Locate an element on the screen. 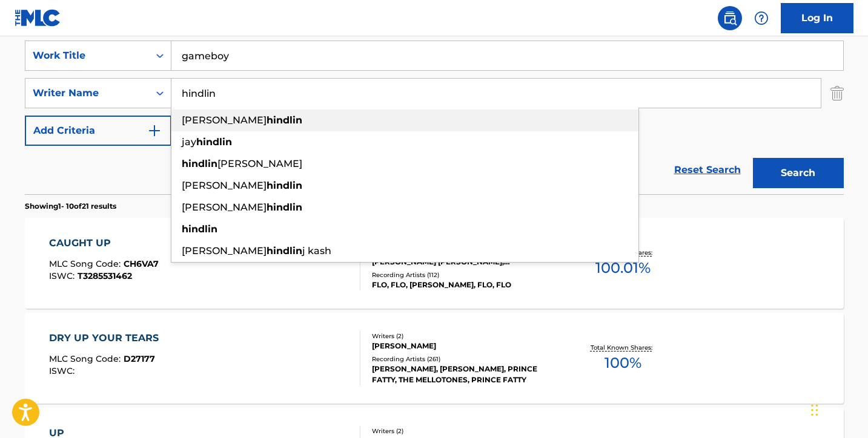  div: Drag is located at coordinates (815, 411).